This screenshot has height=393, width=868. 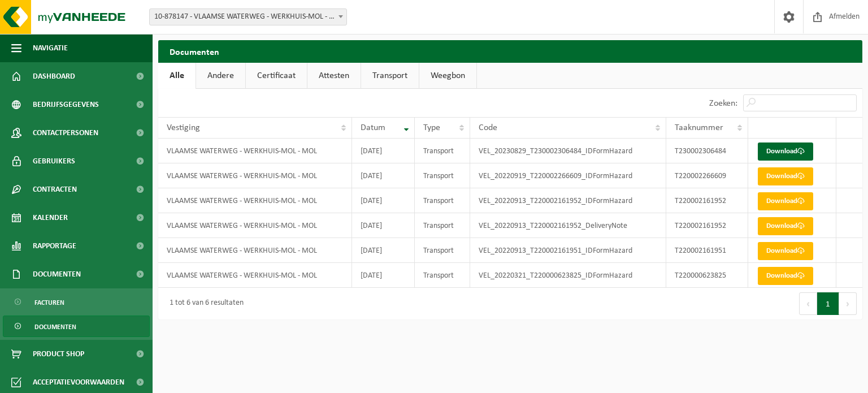 What do you see at coordinates (707, 151) in the screenshot?
I see `td: T230002306484` at bounding box center [707, 151].